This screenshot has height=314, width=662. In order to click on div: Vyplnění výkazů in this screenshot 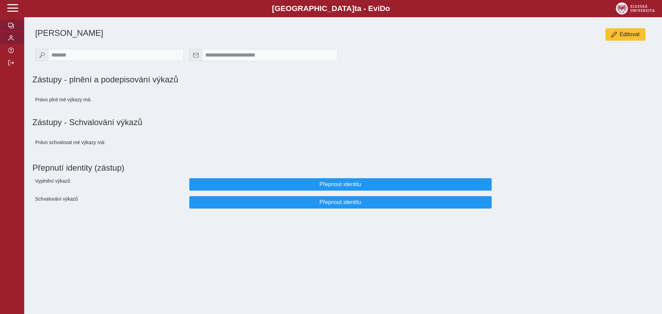, I will do `click(109, 184)`.